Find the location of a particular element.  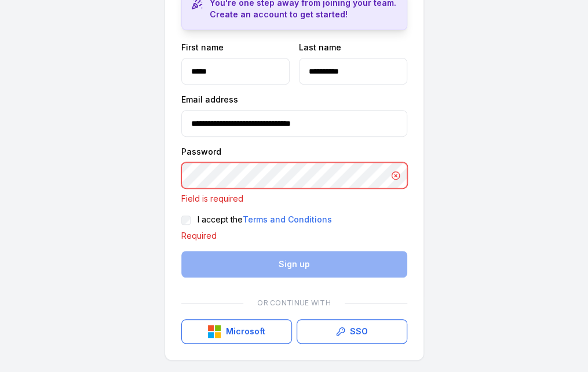

a: SSO is located at coordinates (351, 331).